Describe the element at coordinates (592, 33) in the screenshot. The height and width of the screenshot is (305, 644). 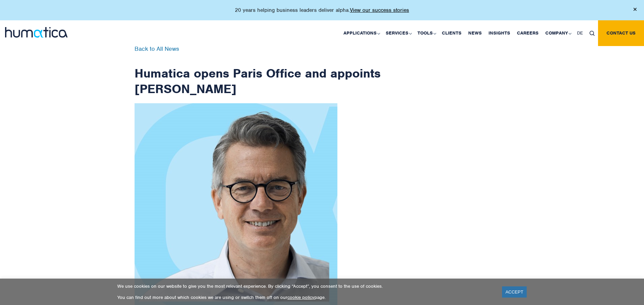
I see `img: search_icon` at that location.